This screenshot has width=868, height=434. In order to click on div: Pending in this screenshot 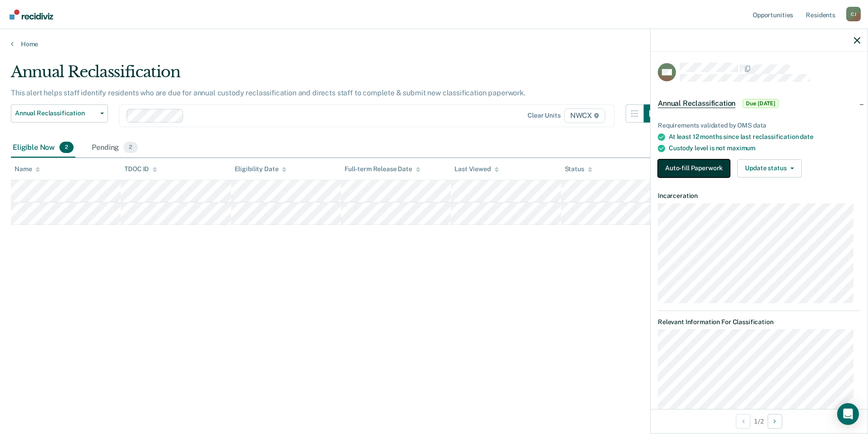, I will do `click(114, 148)`.